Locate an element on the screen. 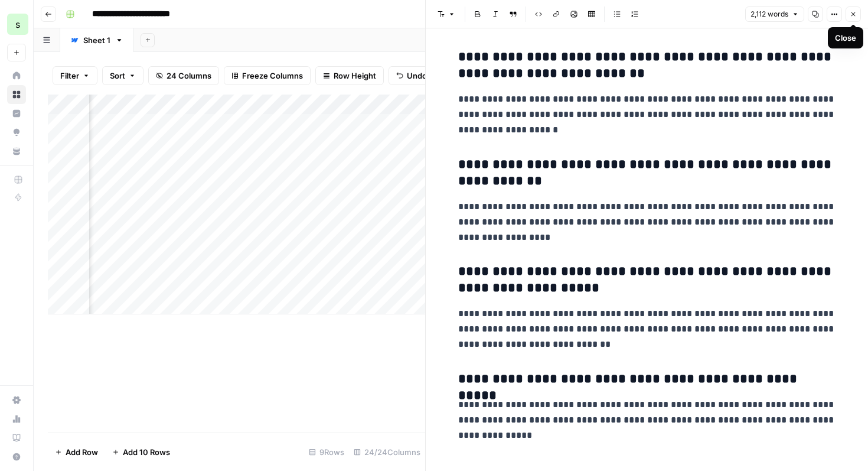  button: Freeze Columns is located at coordinates (267, 76).